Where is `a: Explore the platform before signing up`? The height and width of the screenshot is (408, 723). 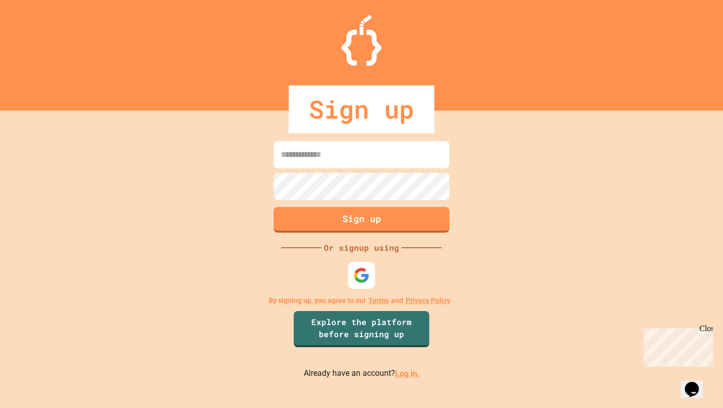 a: Explore the platform before signing up is located at coordinates (362, 329).